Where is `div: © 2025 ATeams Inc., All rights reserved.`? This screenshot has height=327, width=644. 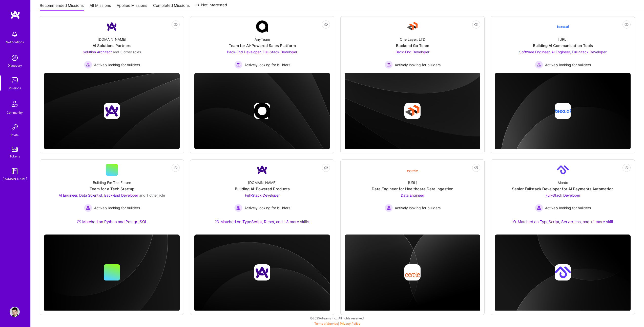
div: © 2025 ATeams Inc., All rights reserved. is located at coordinates (337, 318).